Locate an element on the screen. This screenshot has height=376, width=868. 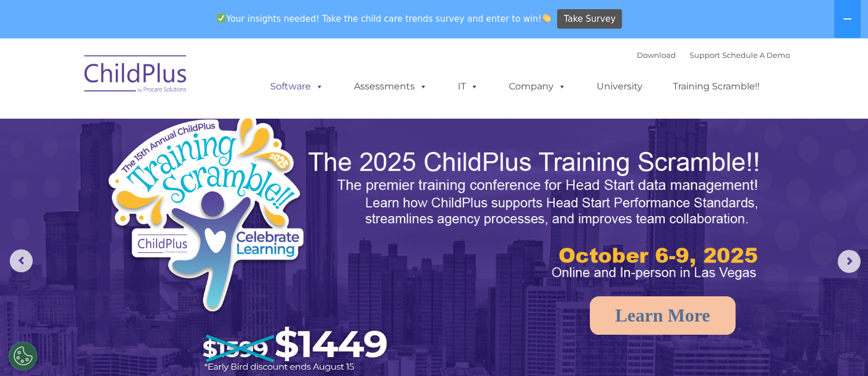
a: Download is located at coordinates (656, 55).